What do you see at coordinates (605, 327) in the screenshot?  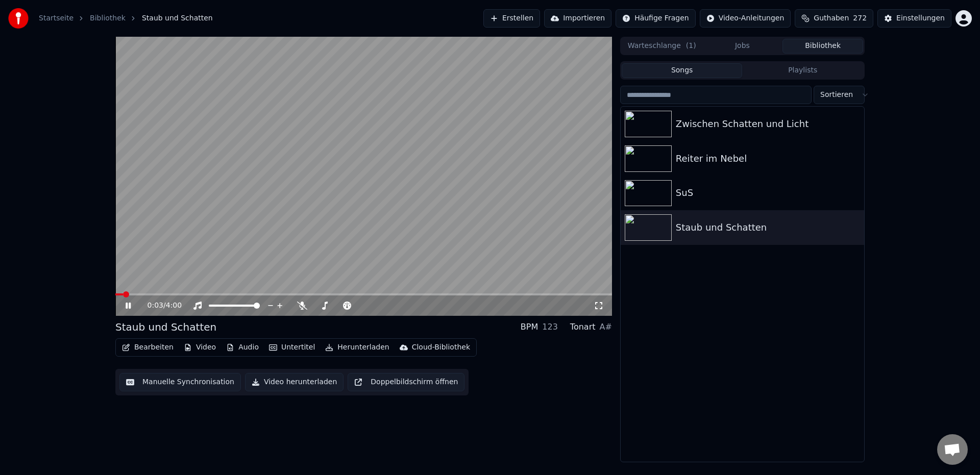 I see `div: A#` at bounding box center [605, 327].